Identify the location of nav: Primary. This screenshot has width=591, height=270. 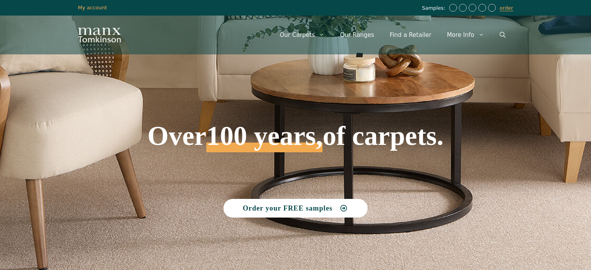
(393, 35).